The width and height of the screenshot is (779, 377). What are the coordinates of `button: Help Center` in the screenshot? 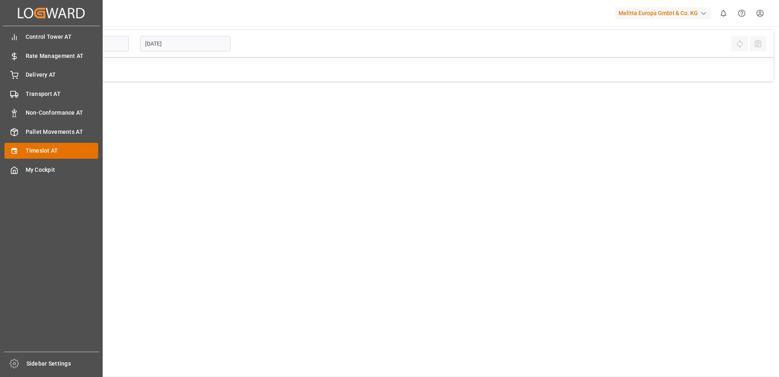 It's located at (742, 13).